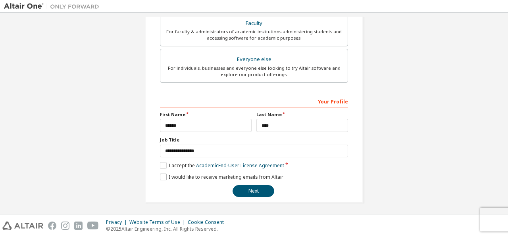 The height and width of the screenshot is (237, 508). What do you see at coordinates (167, 229) in the screenshot?
I see `p: © 2025 Altair Engineering, Inc. All Rights Reserved.` at bounding box center [167, 229].